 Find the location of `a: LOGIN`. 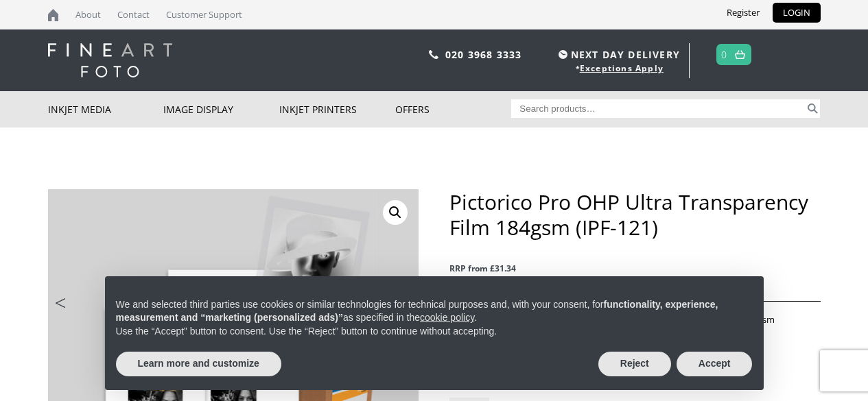

a: LOGIN is located at coordinates (796, 12).